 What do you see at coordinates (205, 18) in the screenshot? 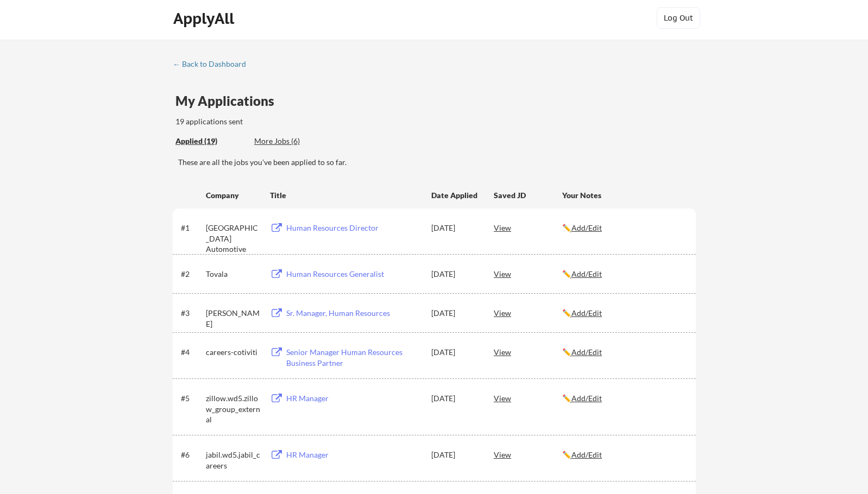
I see `div: ApplyAll` at bounding box center [205, 18].